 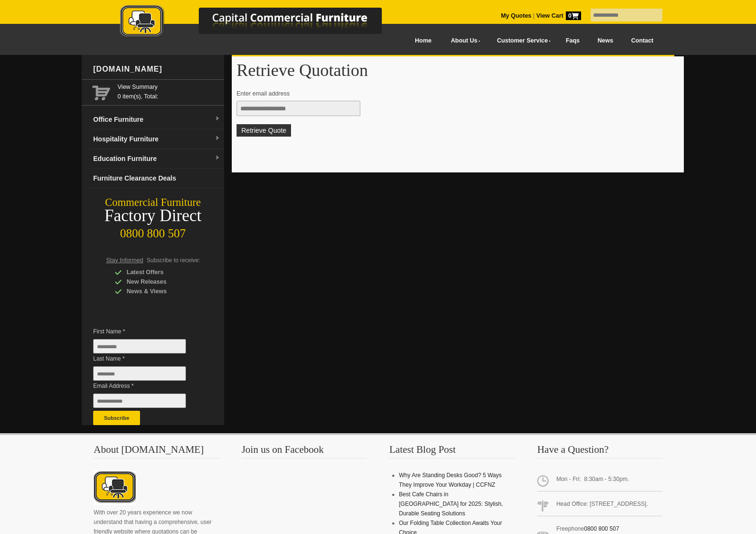 What do you see at coordinates (157, 120) in the screenshot?
I see `a: Office Furnituredropdown` at bounding box center [157, 120].